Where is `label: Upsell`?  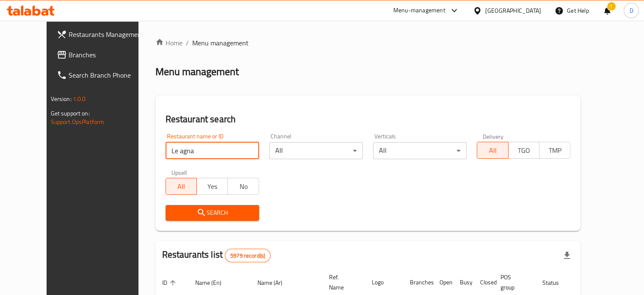 label: Upsell is located at coordinates (179, 172).